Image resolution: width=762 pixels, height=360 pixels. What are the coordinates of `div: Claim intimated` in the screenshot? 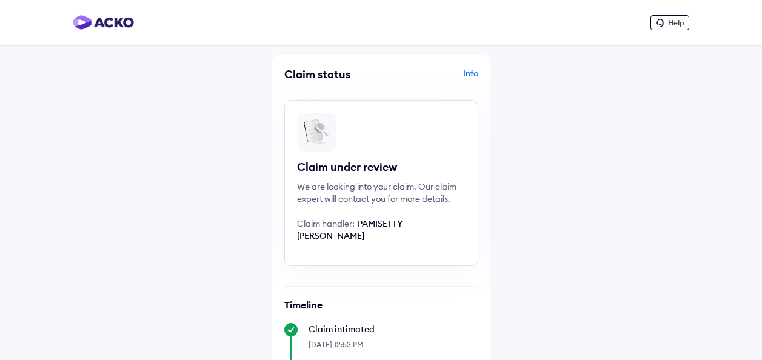 It's located at (394, 329).